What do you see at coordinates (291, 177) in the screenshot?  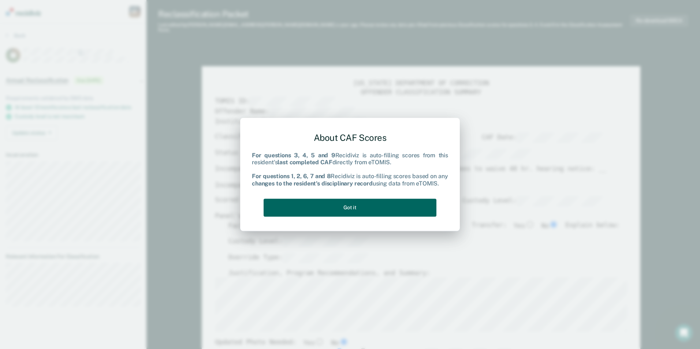 I see `b: For questions 1, 2, 6, 7 and 8` at bounding box center [291, 177].